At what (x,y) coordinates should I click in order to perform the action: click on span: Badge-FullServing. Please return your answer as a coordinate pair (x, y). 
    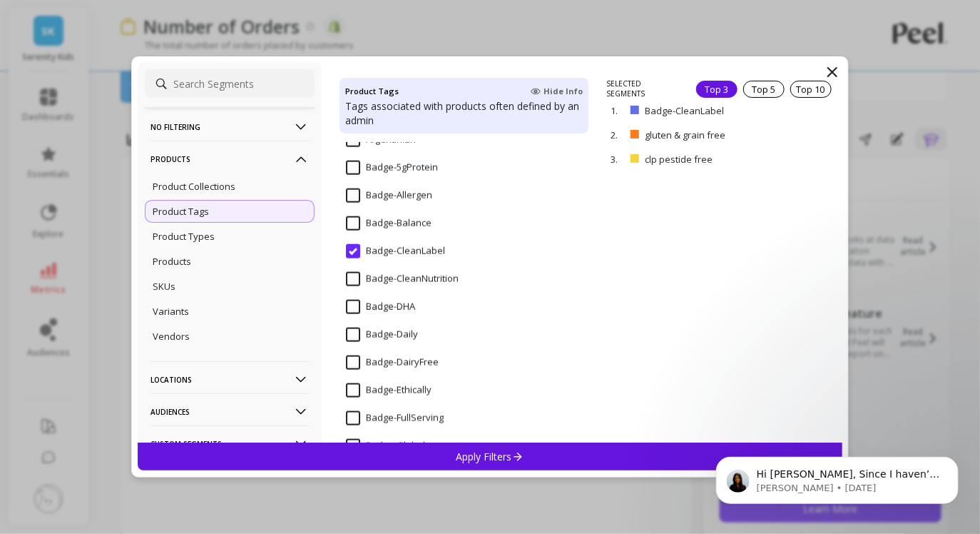
    Looking at the image, I should click on (395, 419).